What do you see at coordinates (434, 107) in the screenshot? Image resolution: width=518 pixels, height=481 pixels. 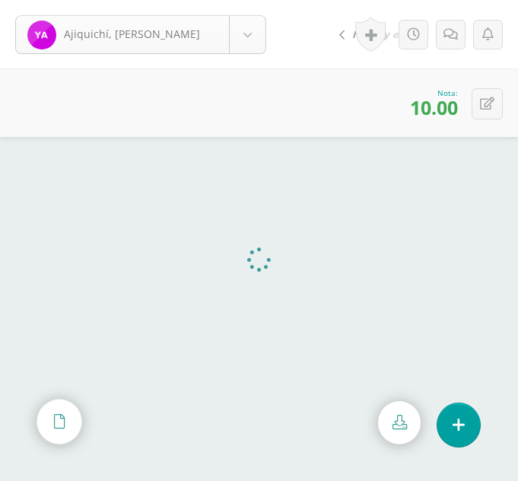 I see `span: 10.00` at bounding box center [434, 107].